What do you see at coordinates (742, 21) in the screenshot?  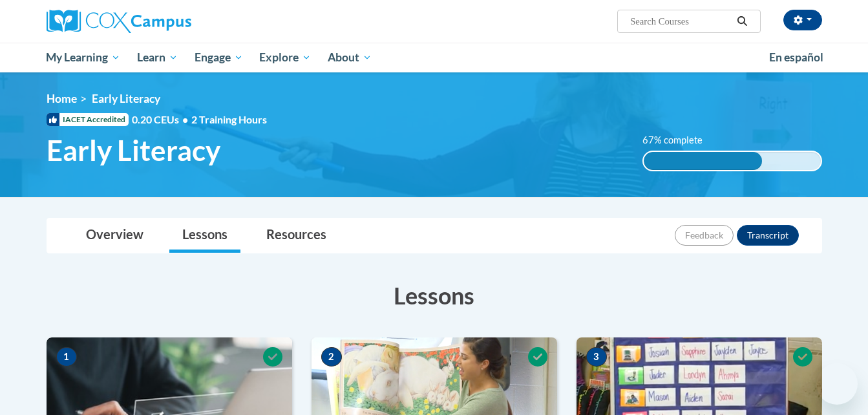 I see `button: Search` at bounding box center [742, 21].